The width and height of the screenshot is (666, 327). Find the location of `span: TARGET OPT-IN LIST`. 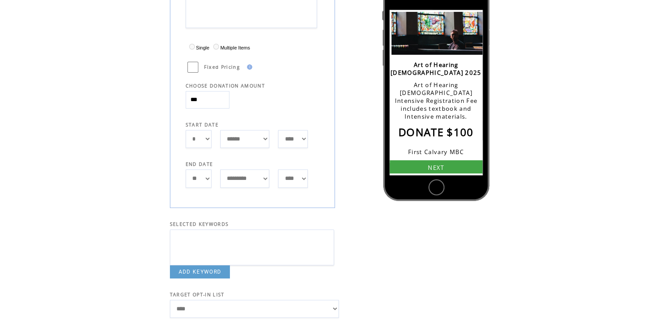

span: TARGET OPT-IN LIST is located at coordinates (197, 295).